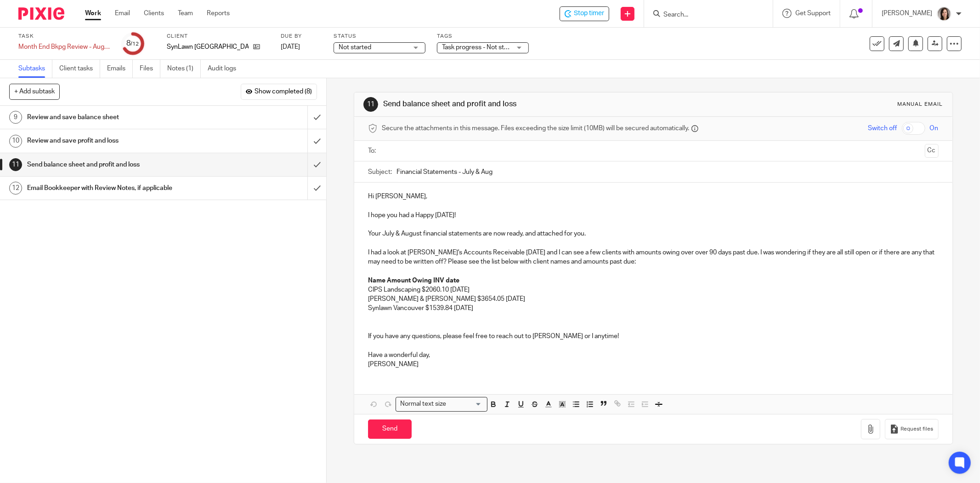 The height and width of the screenshot is (483, 980). What do you see at coordinates (64, 46) in the screenshot?
I see `div: Month End Bkpg Review - August` at bounding box center [64, 46].